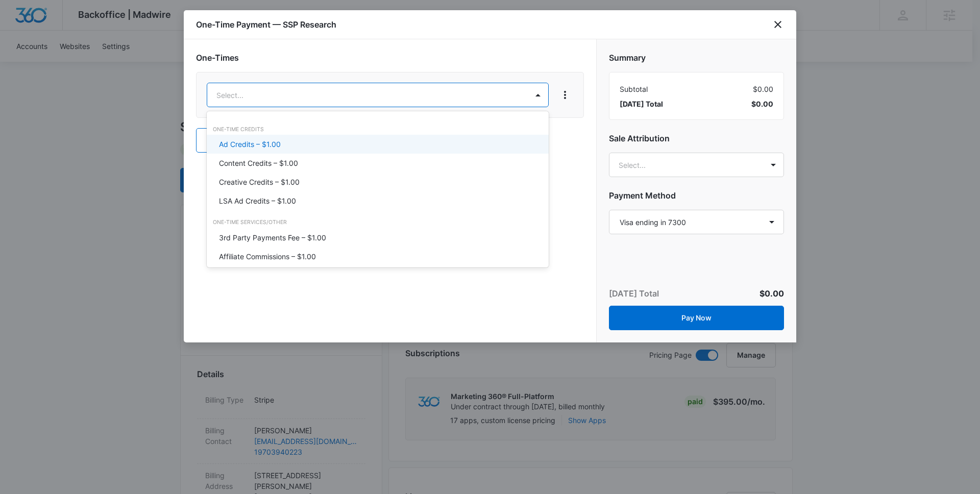 The width and height of the screenshot is (980, 494). I want to click on p: 3rd Party Payments Fee – $1.00, so click(272, 237).